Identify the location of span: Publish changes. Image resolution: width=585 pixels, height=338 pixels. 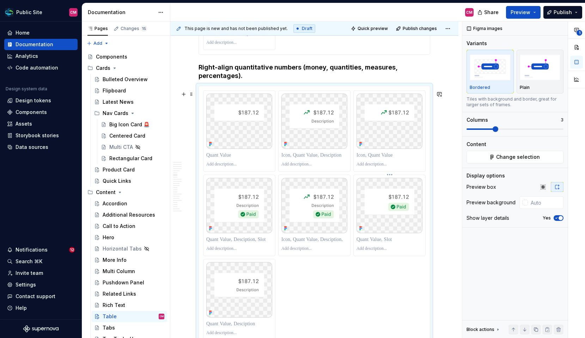
(420, 29).